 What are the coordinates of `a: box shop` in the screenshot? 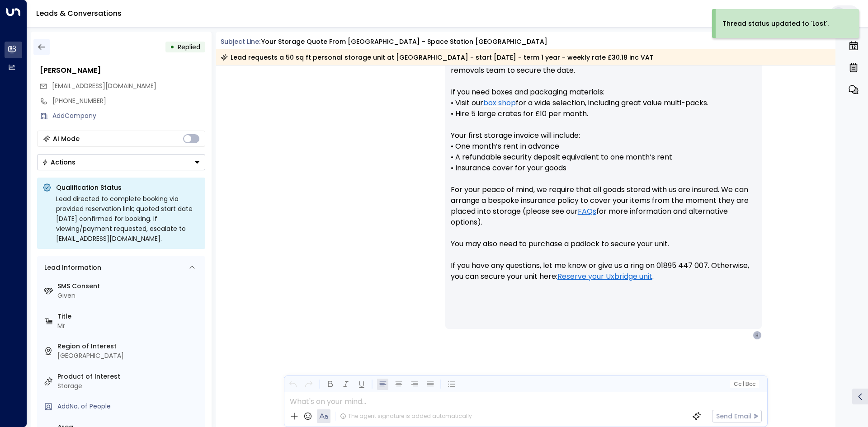 It's located at (500, 103).